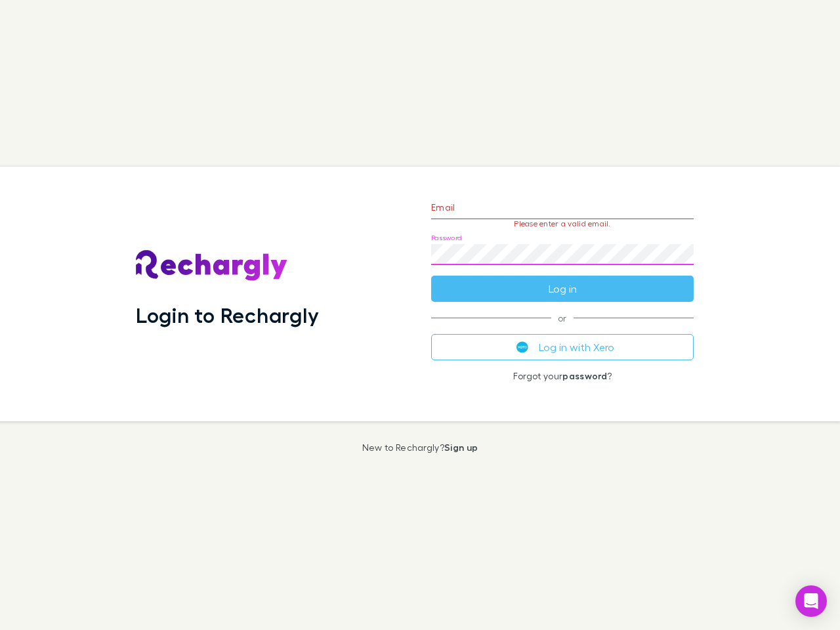 The height and width of the screenshot is (630, 840). What do you see at coordinates (585, 375) in the screenshot?
I see `a: password` at bounding box center [585, 375].